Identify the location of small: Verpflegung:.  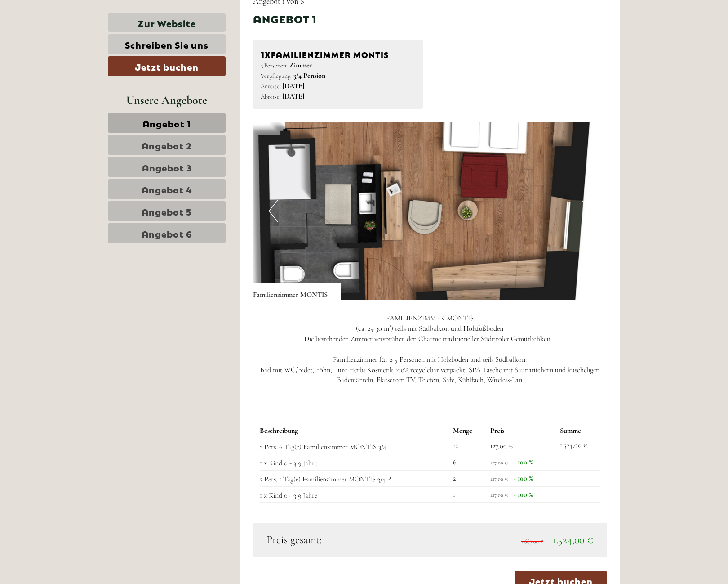
(276, 76).